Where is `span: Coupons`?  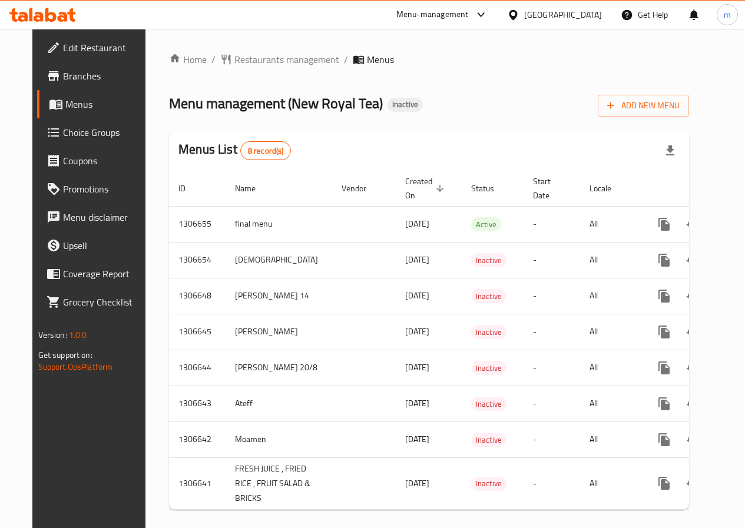 span: Coupons is located at coordinates (105, 161).